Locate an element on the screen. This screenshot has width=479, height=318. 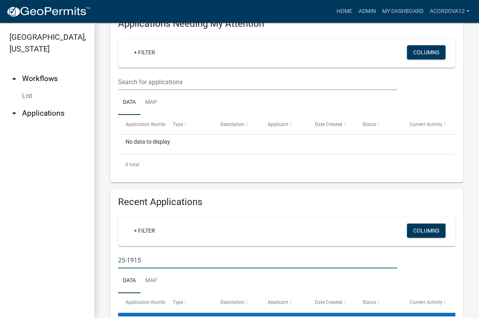
i: arrow_drop_down is located at coordinates (14, 113).